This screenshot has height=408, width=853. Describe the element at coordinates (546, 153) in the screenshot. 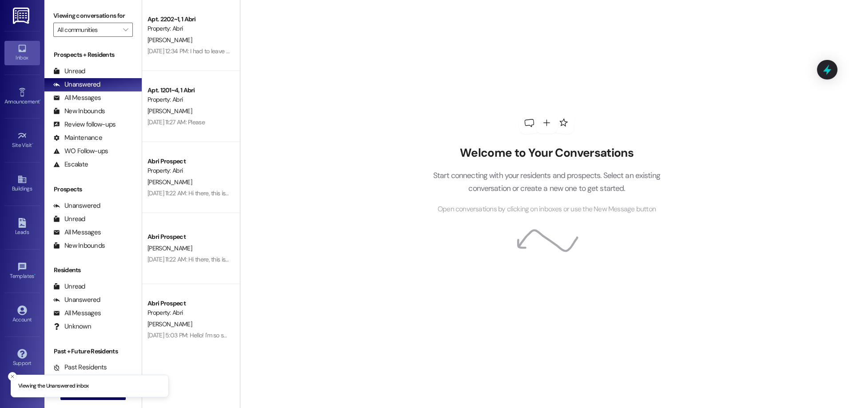

I see `h2: Welcome to Your Conversations` at that location.